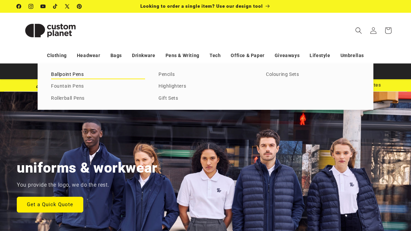  Describe the element at coordinates (287, 55) in the screenshot. I see `a: Giveaways` at that location.